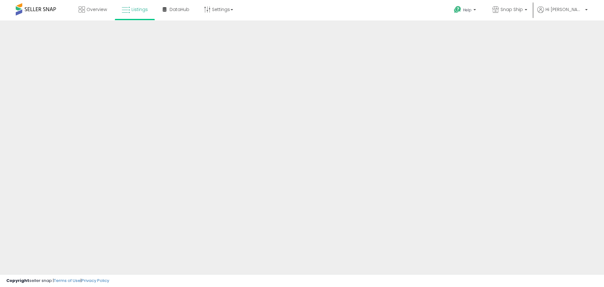 The height and width of the screenshot is (287, 604). What do you see at coordinates (466, 11) in the screenshot?
I see `a: Help` at bounding box center [466, 11].